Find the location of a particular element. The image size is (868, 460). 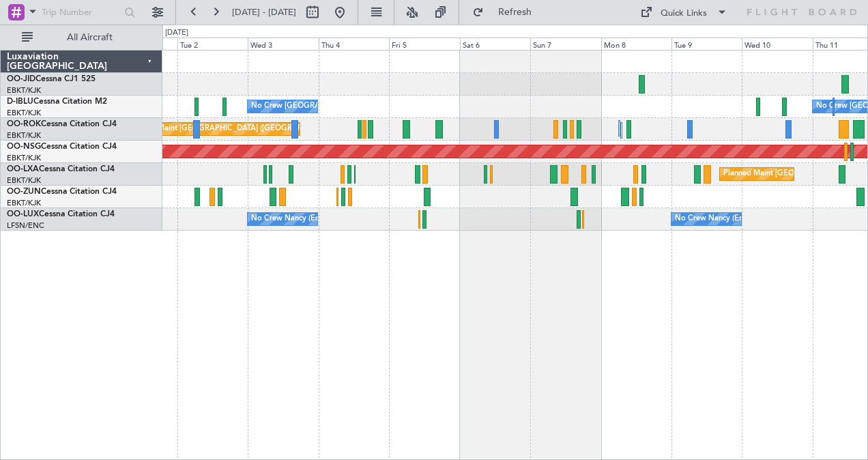

div: Thu 4 is located at coordinates (354, 43).